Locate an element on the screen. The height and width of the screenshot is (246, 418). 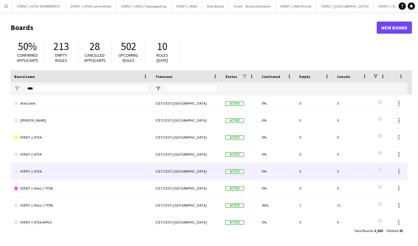
div: 1 is located at coordinates (315, 205).